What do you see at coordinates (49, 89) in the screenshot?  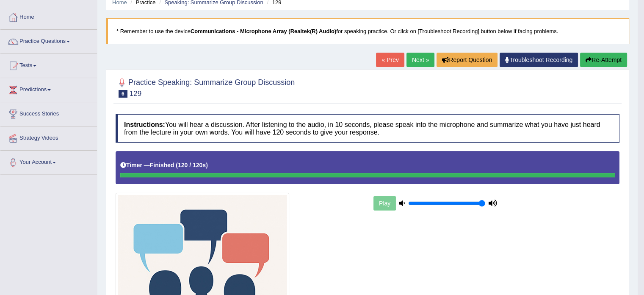 I see `a: Predictions` at bounding box center [49, 89].